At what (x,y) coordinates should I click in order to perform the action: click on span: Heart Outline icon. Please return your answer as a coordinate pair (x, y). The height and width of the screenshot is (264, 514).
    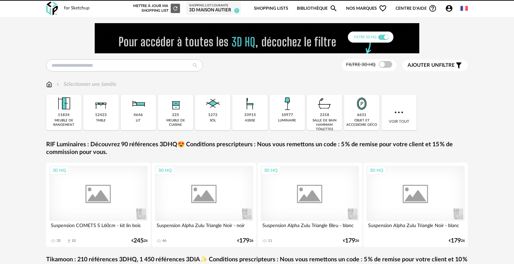
    Looking at the image, I should click on (383, 8).